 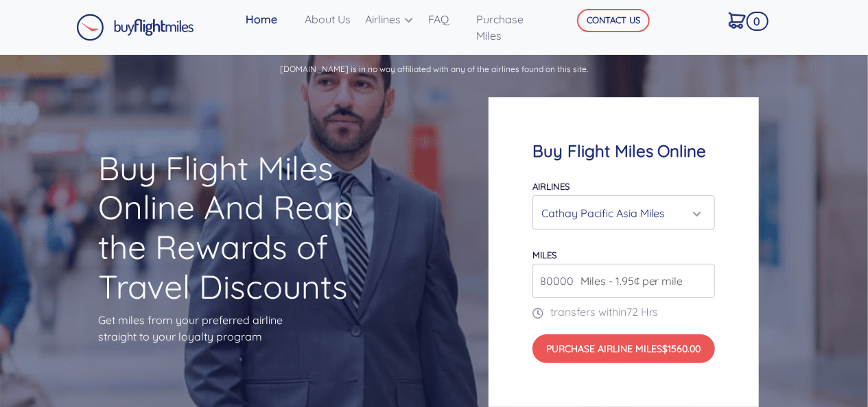 I want to click on h4: Buy Flight Miles Online, so click(x=623, y=150).